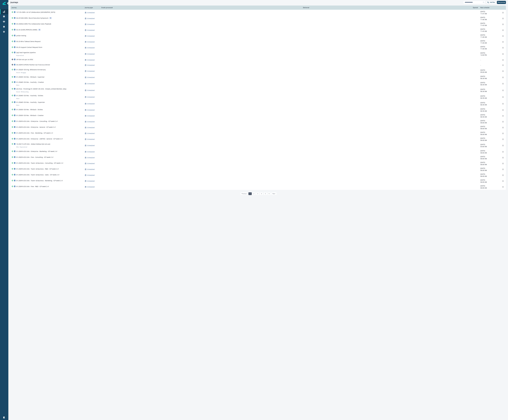  What do you see at coordinates (18, 99) in the screenshot?
I see `p: # test` at bounding box center [18, 99].